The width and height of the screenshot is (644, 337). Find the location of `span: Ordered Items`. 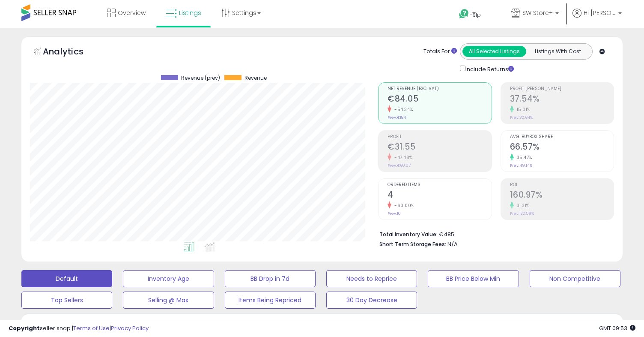

span: Ordered Items is located at coordinates (439, 185).